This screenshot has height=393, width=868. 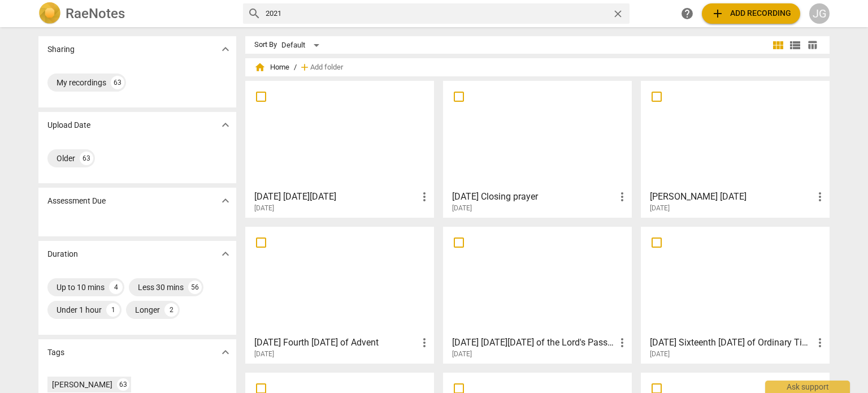 What do you see at coordinates (195, 287) in the screenshot?
I see `div: 56` at bounding box center [195, 287].